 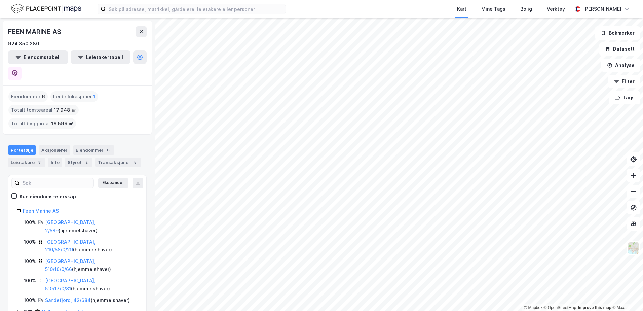 What do you see at coordinates (526, 9) in the screenshot?
I see `div: Bolig` at bounding box center [526, 9].